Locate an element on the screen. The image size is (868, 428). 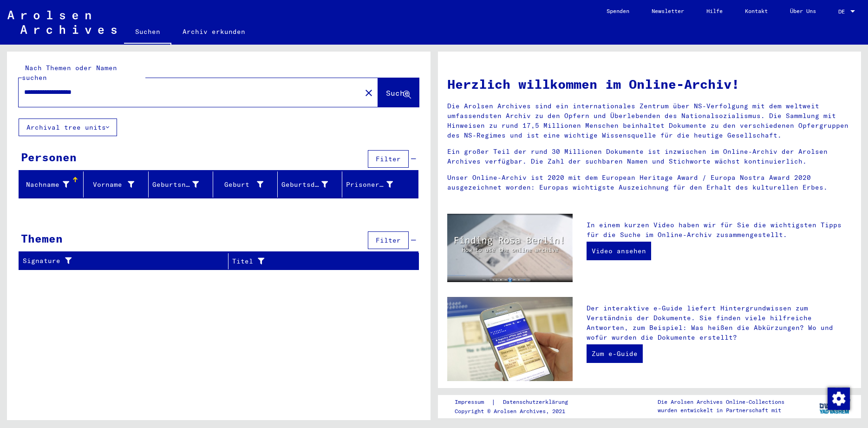
a: Suchen is located at coordinates (148, 33).